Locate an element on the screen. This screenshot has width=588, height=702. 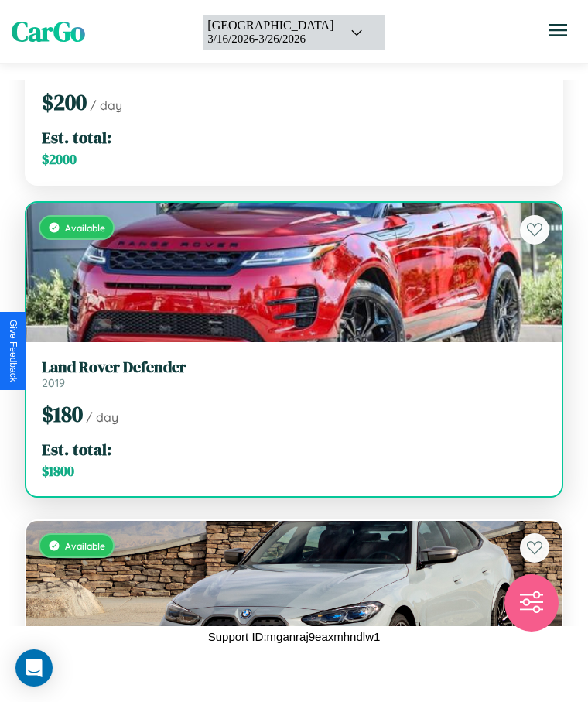
span: CarGo is located at coordinates (48, 31).